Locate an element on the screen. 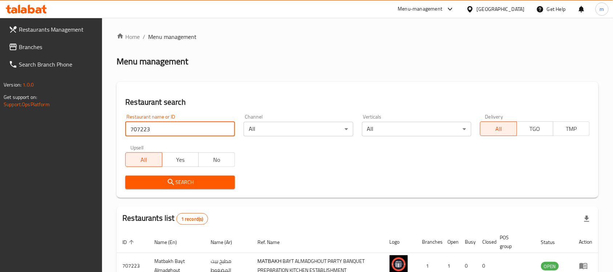 Image resolution: width=613 pixels, height=272 pixels. th: Open is located at coordinates (451, 242).